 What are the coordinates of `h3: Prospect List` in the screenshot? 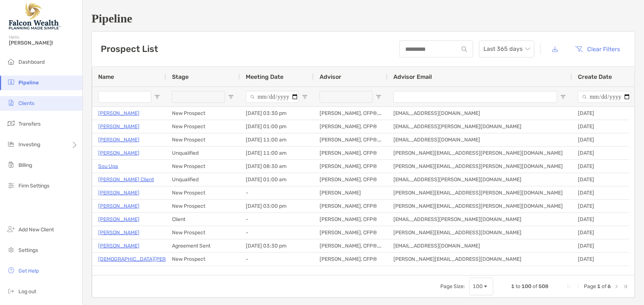 It's located at (129, 49).